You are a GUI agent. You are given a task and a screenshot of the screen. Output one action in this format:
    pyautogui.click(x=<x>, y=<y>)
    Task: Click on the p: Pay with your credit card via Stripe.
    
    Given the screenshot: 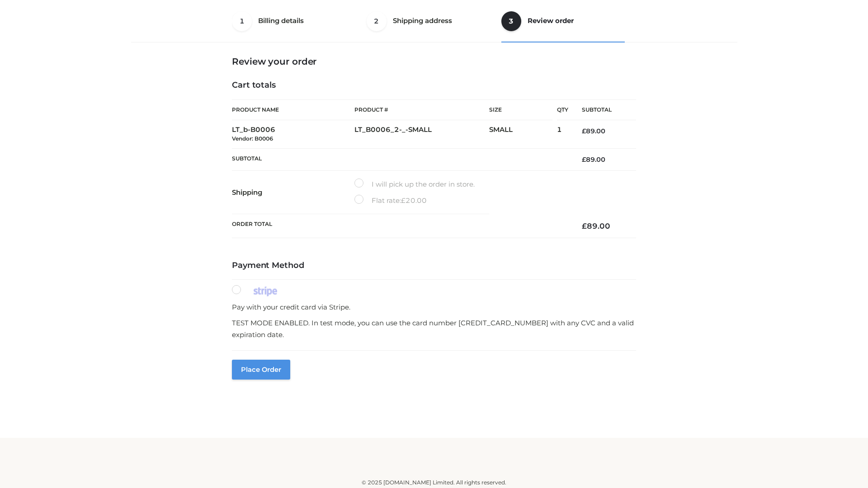 What is the action you would take?
    pyautogui.click(x=434, y=307)
    